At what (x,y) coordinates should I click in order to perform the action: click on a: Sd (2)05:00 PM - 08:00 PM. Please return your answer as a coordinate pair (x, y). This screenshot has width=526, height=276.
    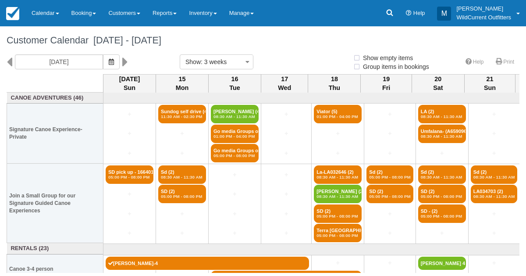
    Looking at the image, I should click on (390, 175).